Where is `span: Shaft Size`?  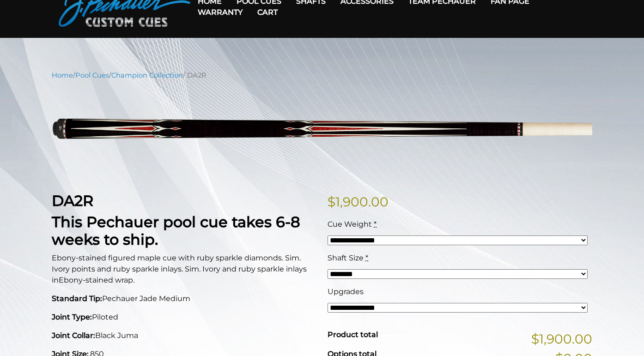
span: Shaft Size is located at coordinates (345, 258).